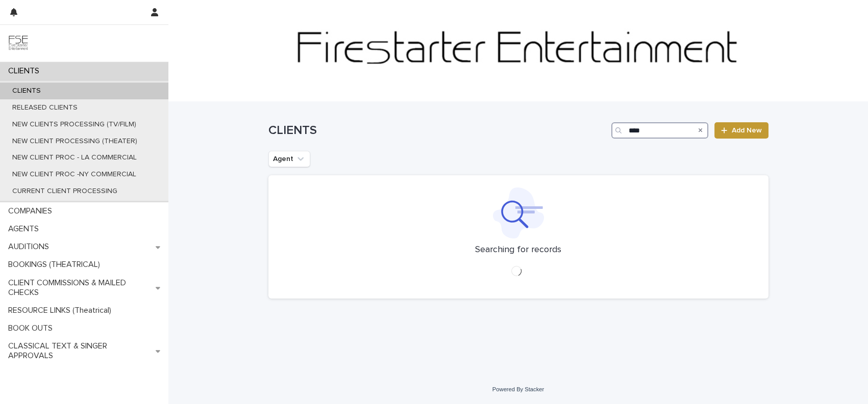 The height and width of the screenshot is (404, 868). I want to click on p: CURRENT CLIENT PROCESSING, so click(65, 191).